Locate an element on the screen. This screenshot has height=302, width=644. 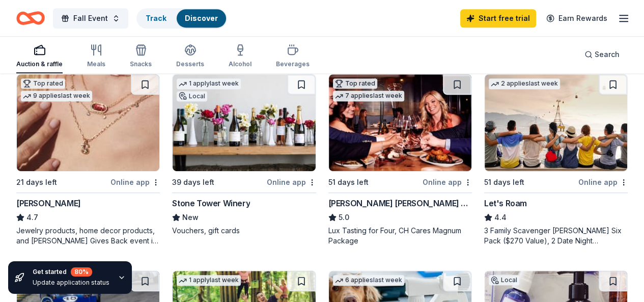
a: Image for Cooper's Hawk Winery and RestaurantsTop rated7 applieslast week51 days leftOnline app[P... is located at coordinates (400, 160).